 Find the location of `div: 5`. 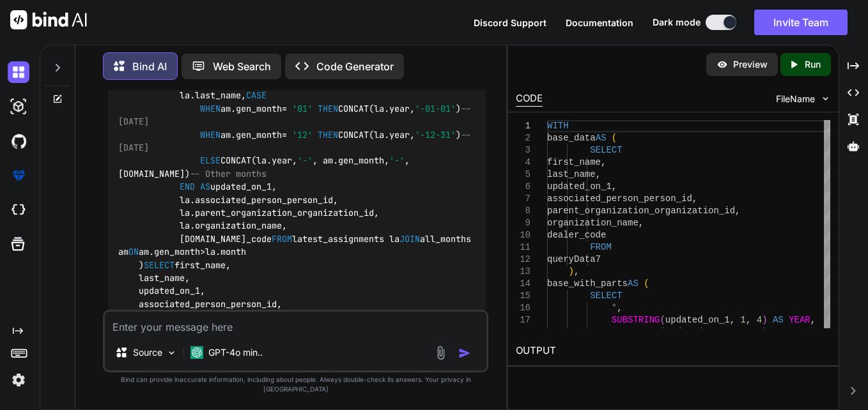

div: 5 is located at coordinates (523, 174).